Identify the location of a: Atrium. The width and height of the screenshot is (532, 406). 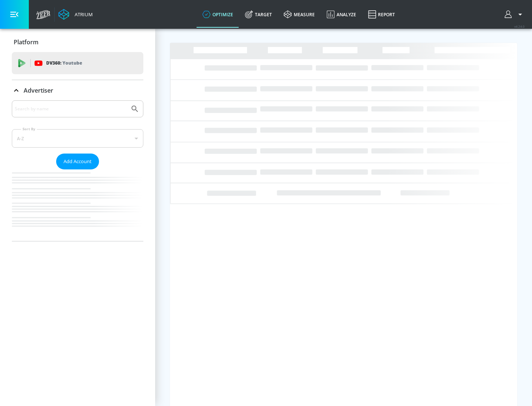
(75, 14).